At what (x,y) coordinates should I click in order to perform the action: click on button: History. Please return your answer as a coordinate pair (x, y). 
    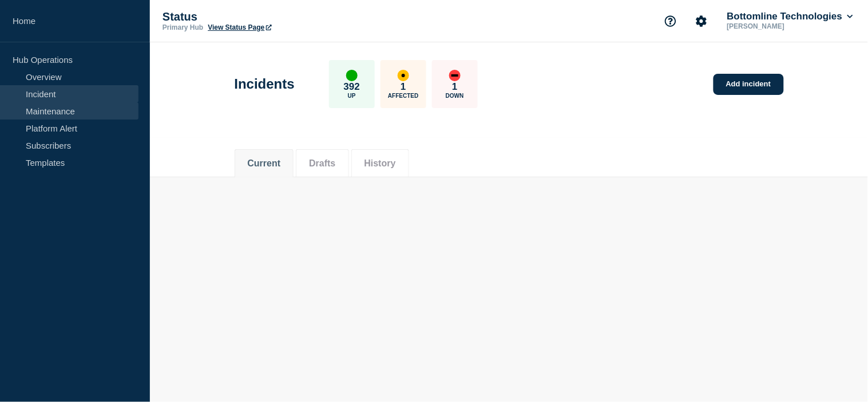
    Looking at the image, I should click on (380, 163).